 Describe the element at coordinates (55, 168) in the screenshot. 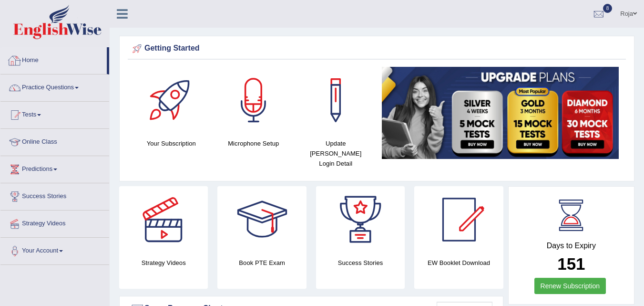

I see `a: Predictions` at that location.